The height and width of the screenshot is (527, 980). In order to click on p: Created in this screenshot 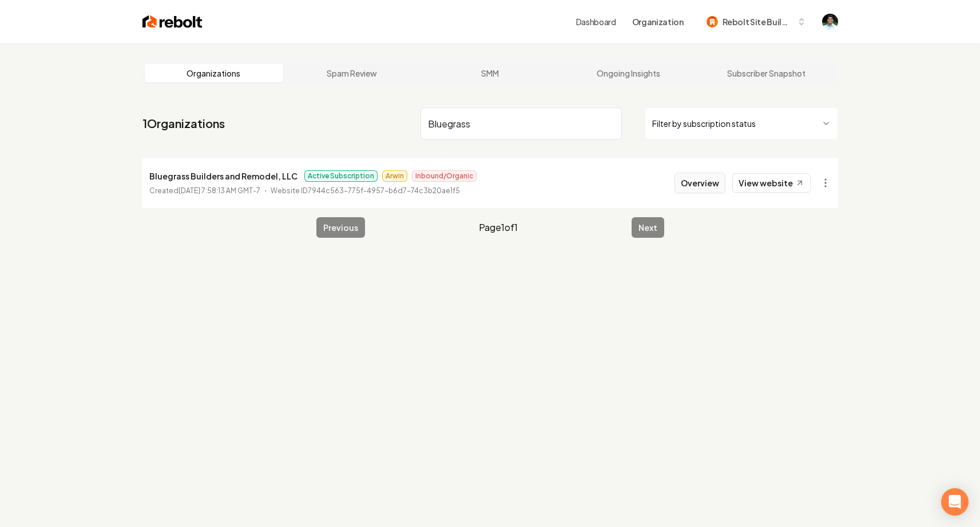, I will do `click(205, 191)`.